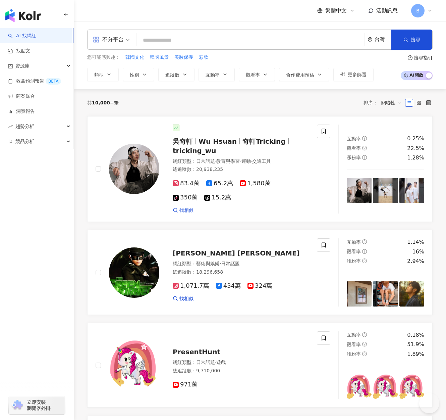  What do you see at coordinates (195, 151) in the screenshot?
I see `span: tricking_wu` at bounding box center [195, 151].